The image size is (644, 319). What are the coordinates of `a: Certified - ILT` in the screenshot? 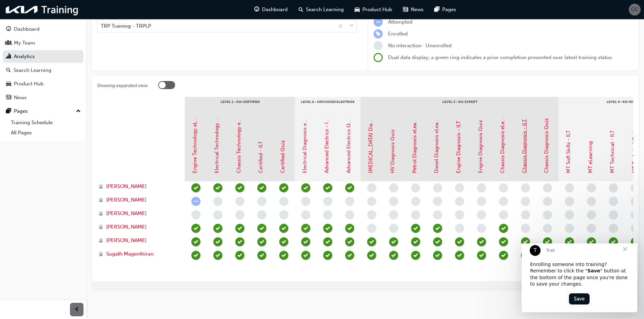 It's located at (260, 157).